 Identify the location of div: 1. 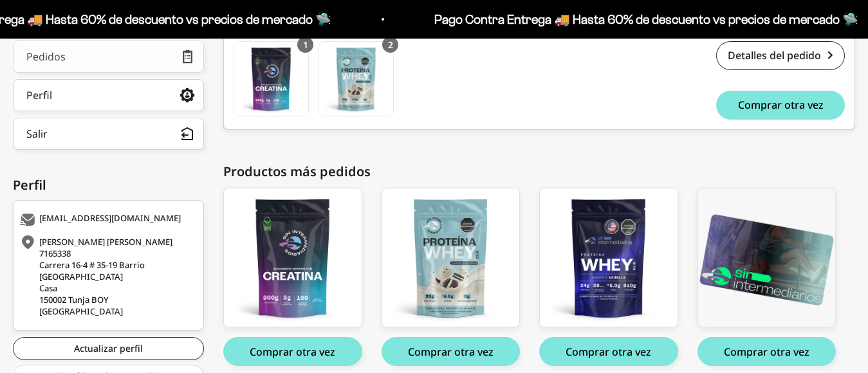
(305, 44).